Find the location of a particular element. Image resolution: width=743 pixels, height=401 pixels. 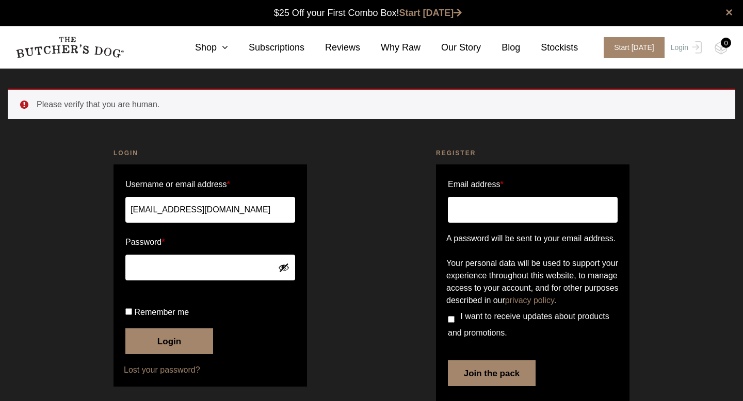

a: Our Story is located at coordinates (450, 47).